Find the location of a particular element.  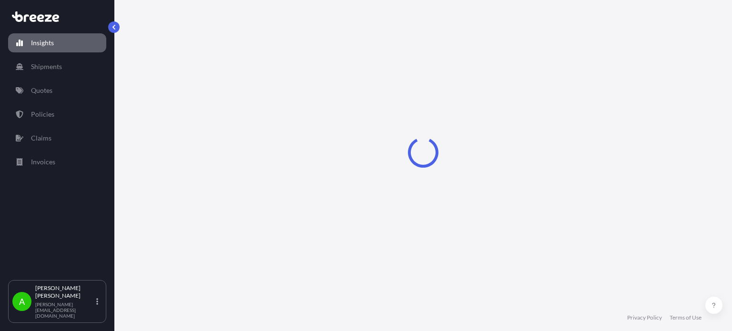

a: Privacy Policy is located at coordinates (644, 318).